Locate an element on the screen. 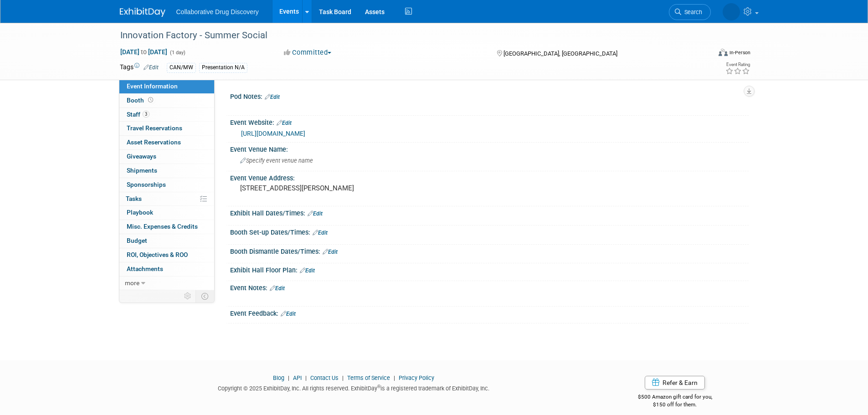 The width and height of the screenshot is (868, 415). a: Sponsorships is located at coordinates (167, 185).